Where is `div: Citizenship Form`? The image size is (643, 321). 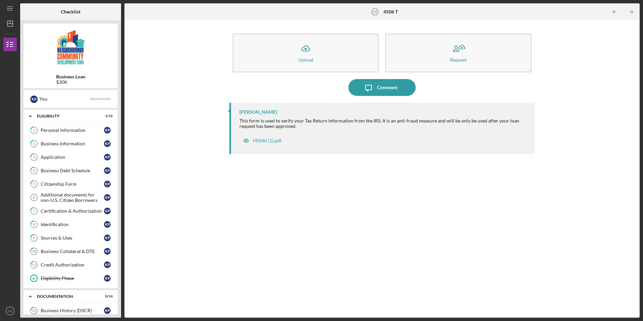
div: Citizenship Form is located at coordinates (72, 184).